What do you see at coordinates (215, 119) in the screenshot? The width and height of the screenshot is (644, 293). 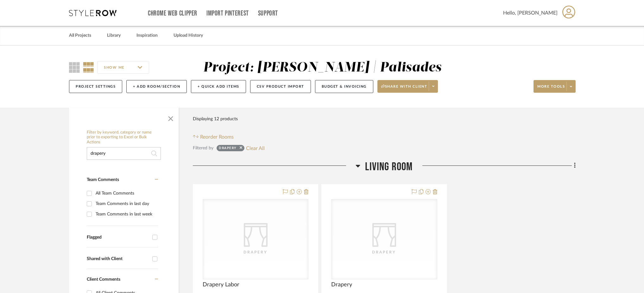 I see `div: Displaying 12 products` at bounding box center [215, 119].